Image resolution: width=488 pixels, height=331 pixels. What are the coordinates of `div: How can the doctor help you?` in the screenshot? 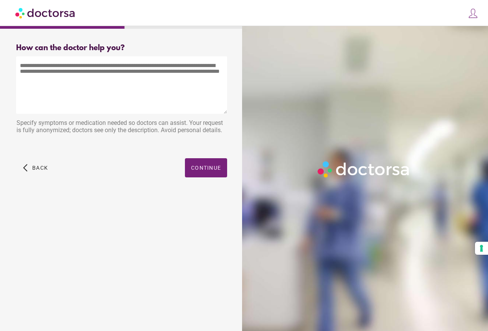 It's located at (122, 48).